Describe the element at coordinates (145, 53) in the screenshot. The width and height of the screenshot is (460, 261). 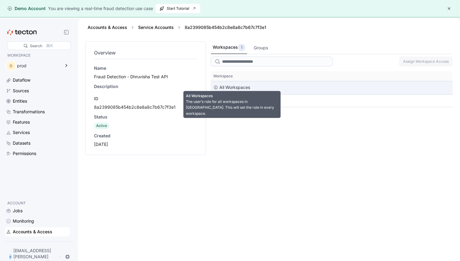
I see `h4: Overview` at that location.